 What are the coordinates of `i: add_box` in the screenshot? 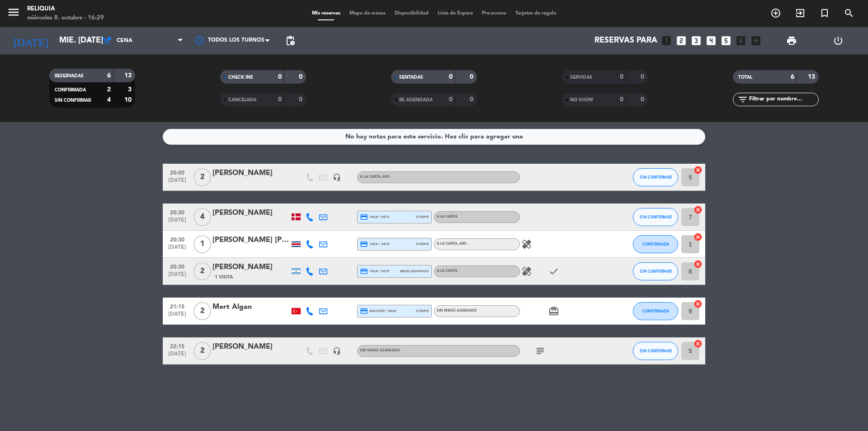 It's located at (756, 41).